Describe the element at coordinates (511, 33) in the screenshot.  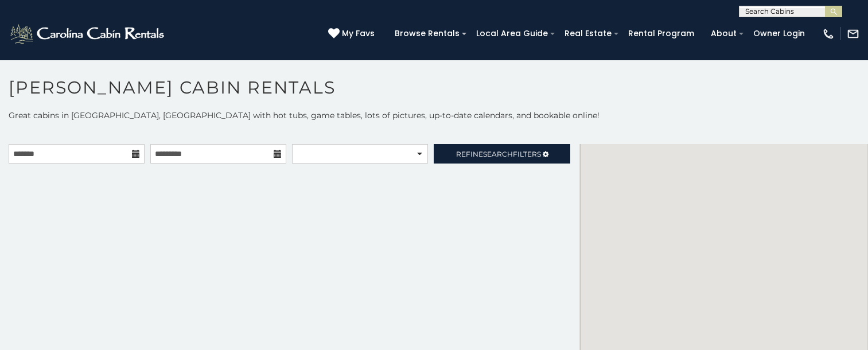
I see `a: Local Area Guide` at that location.